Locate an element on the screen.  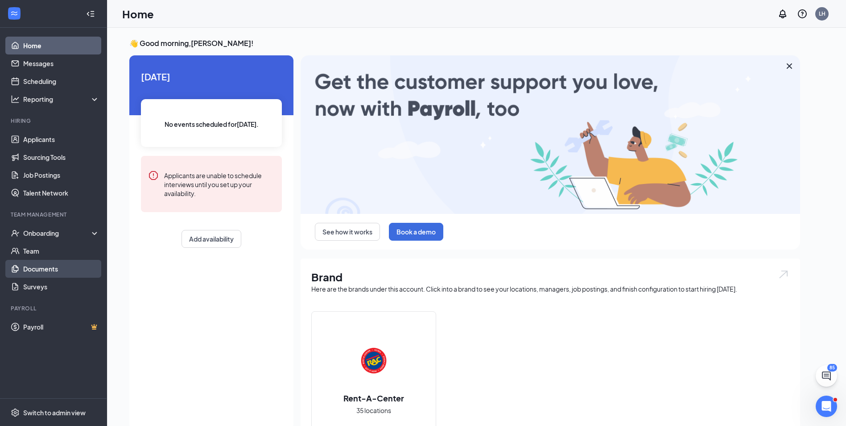
a: Job Postings is located at coordinates (61, 175).